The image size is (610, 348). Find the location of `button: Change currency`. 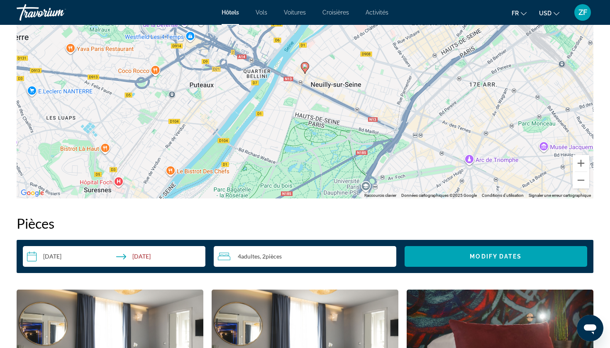

button: Change currency is located at coordinates (549, 13).